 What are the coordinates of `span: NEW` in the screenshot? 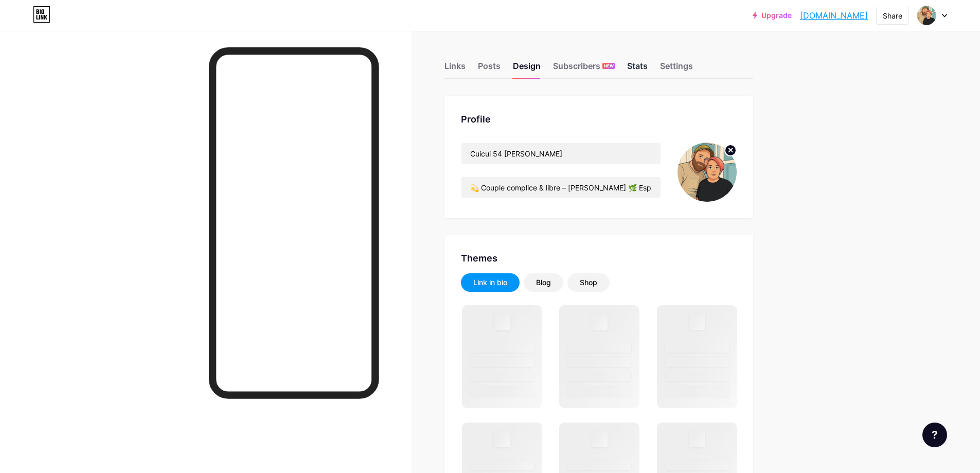 It's located at (608, 66).